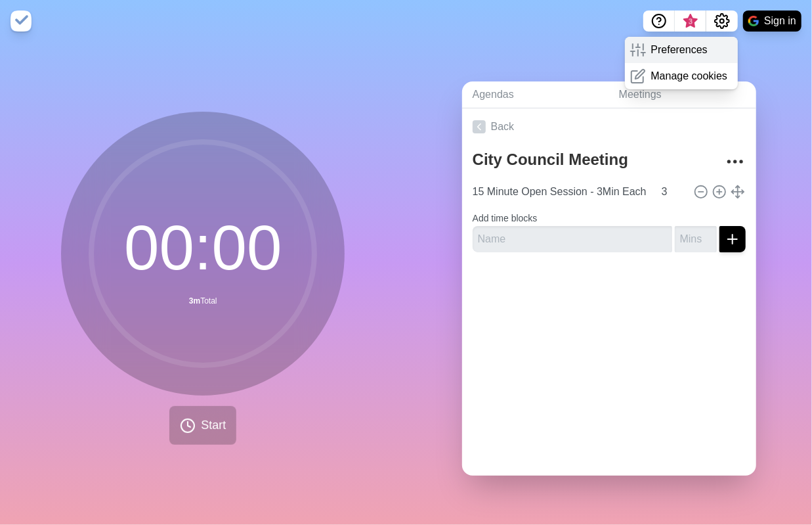  What do you see at coordinates (679, 50) in the screenshot?
I see `p: Preferences` at bounding box center [679, 50].